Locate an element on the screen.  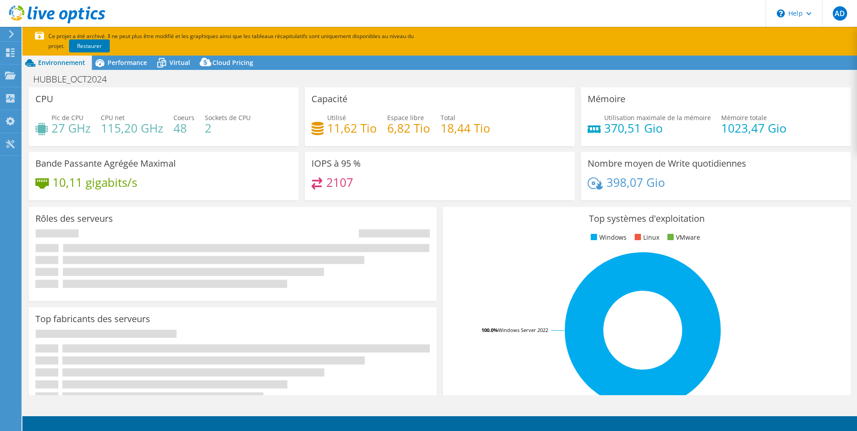
h3: Mémoire is located at coordinates (606, 99).